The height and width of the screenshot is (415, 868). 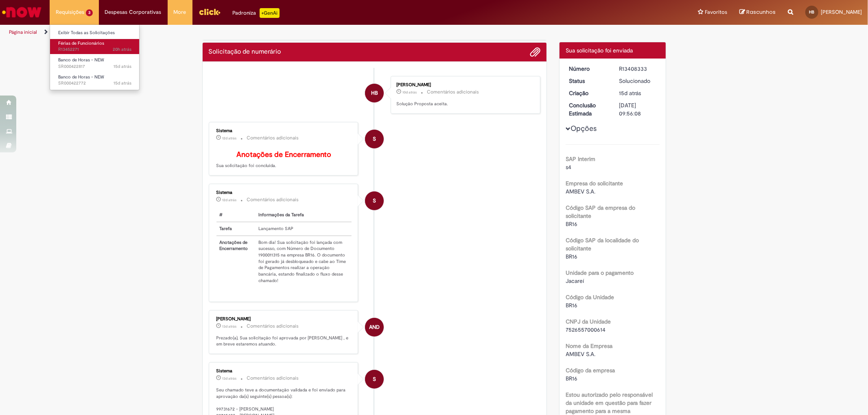 I want to click on b: Nome da Empresa, so click(x=588, y=346).